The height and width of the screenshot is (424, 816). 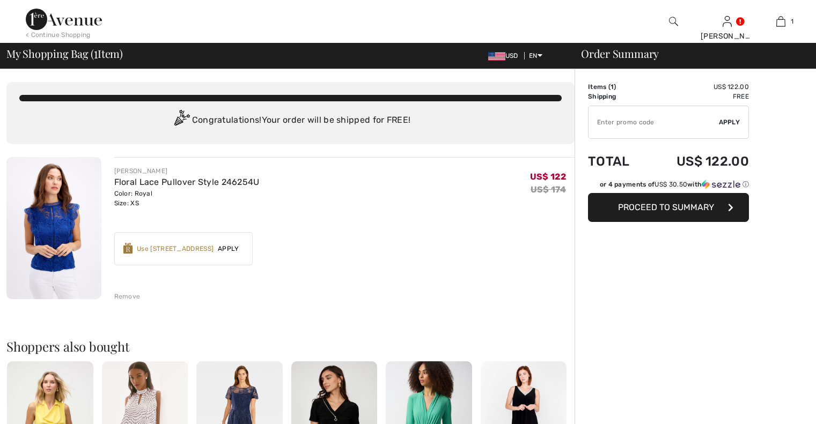 What do you see at coordinates (497, 56) in the screenshot?
I see `img: US Dollar` at bounding box center [497, 56].